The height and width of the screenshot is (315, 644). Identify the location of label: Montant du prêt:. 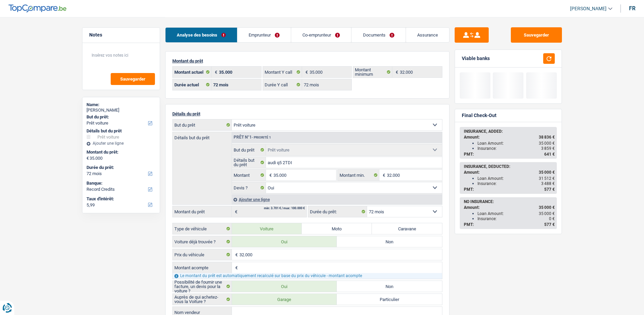
(120, 152).